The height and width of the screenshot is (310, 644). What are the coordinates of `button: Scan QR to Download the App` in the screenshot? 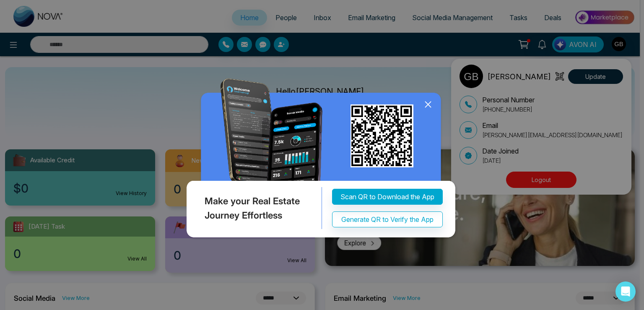 It's located at (388, 197).